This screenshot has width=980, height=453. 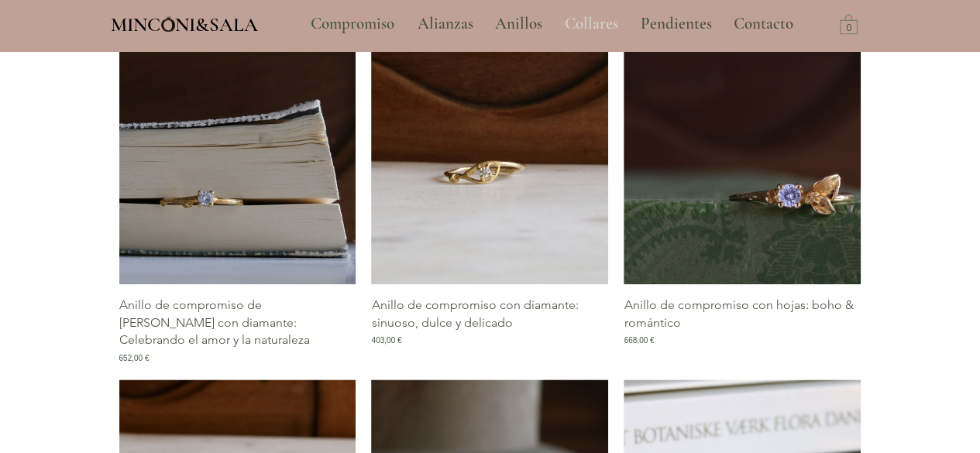 I want to click on a: MINCONI&SALA, so click(x=185, y=23).